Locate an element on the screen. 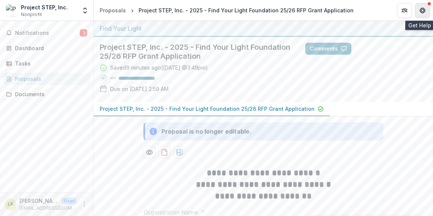 This screenshot has height=216, width=433. span: 1 is located at coordinates (84, 33).